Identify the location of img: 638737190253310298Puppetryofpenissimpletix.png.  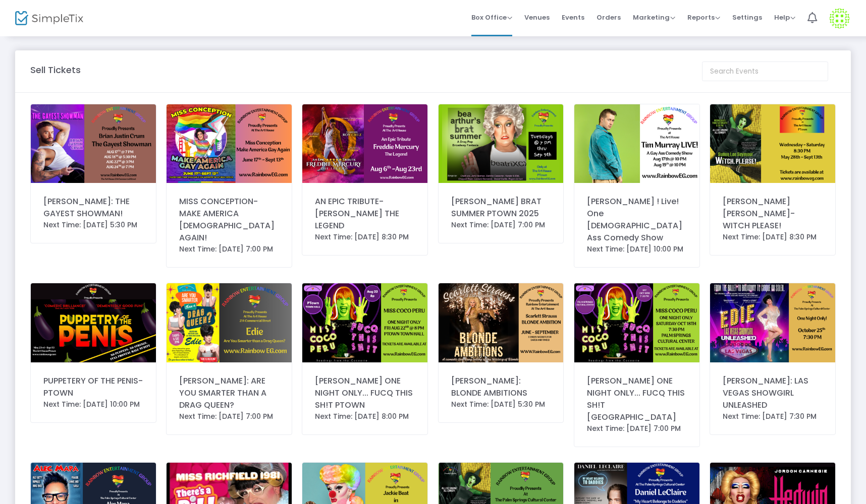
(94, 322).